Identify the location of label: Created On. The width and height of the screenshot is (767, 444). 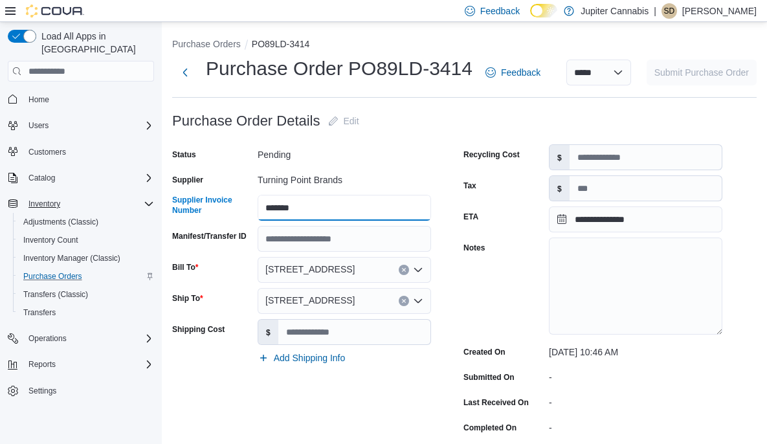
(484, 352).